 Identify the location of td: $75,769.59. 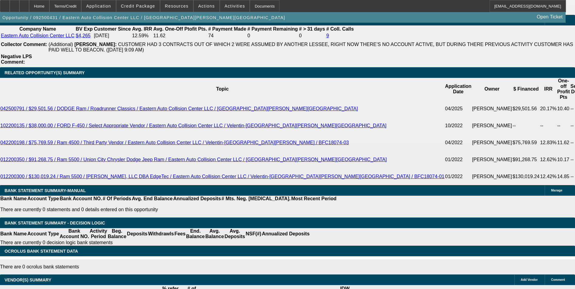
(526, 143).